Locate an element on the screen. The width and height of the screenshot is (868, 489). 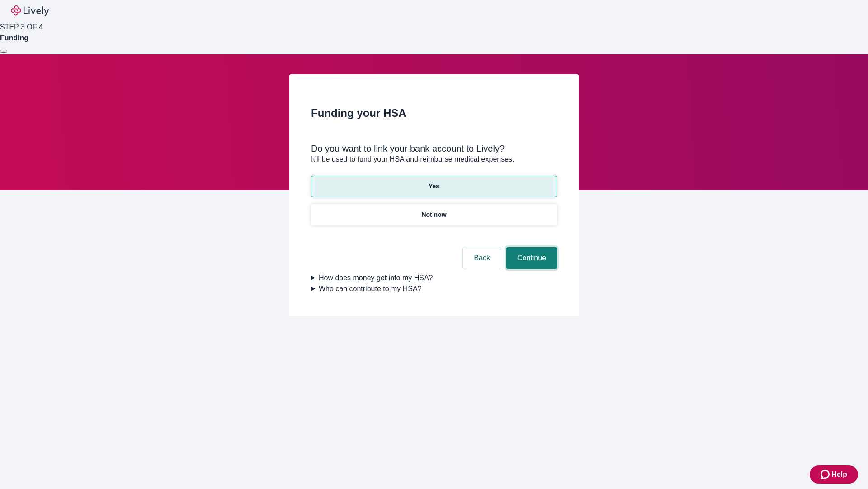
p: Not now is located at coordinates (434, 214).